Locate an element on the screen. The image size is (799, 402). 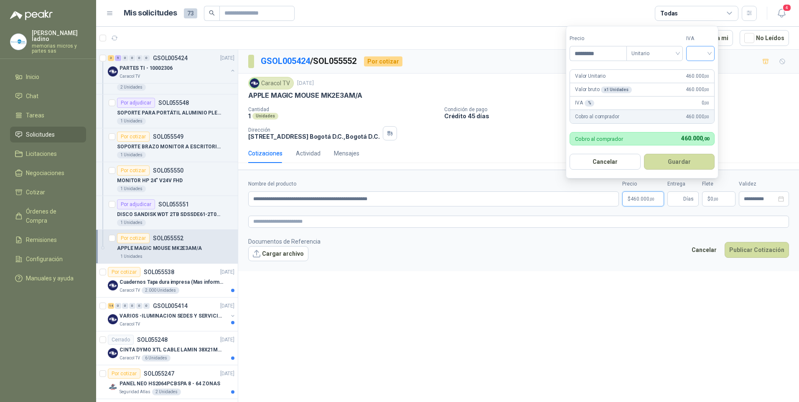
p: Dirección is located at coordinates (314, 130).